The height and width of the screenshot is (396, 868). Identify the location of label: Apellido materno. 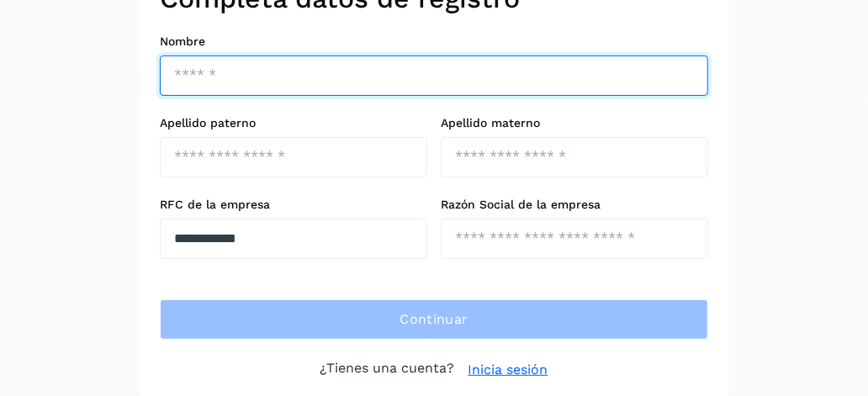
(574, 123).